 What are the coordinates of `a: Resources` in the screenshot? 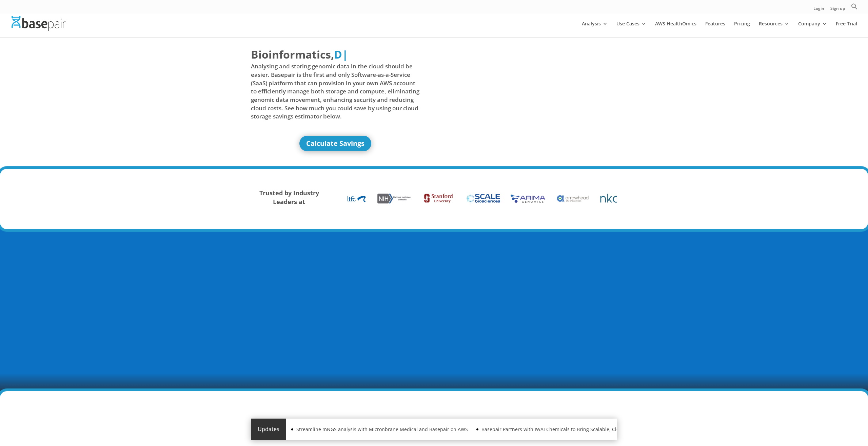 It's located at (774, 29).